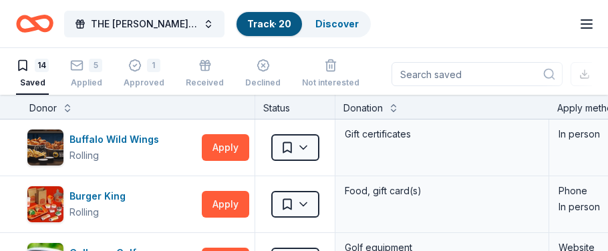 The height and width of the screenshot is (251, 608). I want to click on img: Image for Buffalo Wild Wings, so click(45, 148).